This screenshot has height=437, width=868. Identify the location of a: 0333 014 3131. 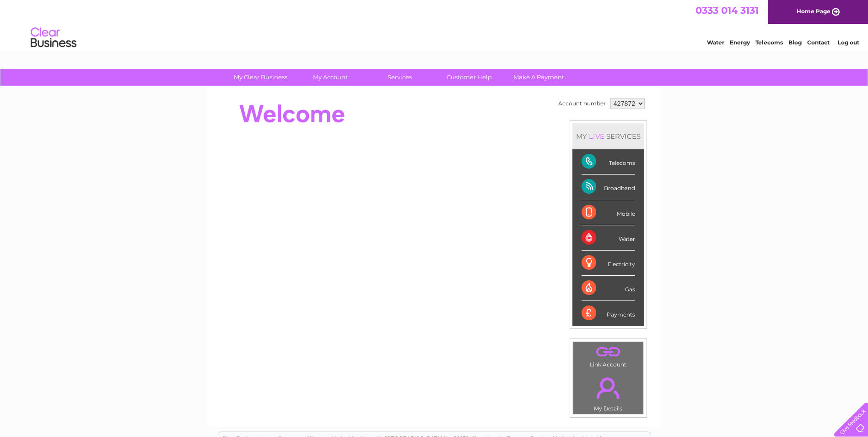
(727, 10).